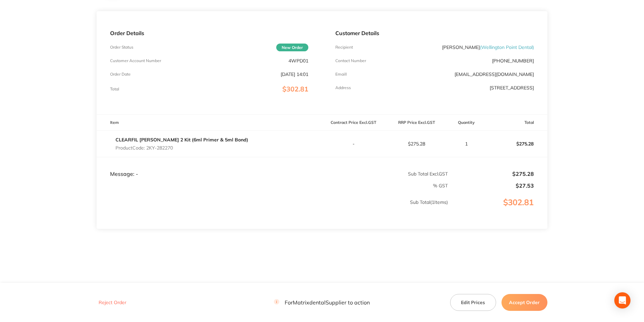 Image resolution: width=644 pixels, height=322 pixels. I want to click on p: Order Status, so click(122, 47).